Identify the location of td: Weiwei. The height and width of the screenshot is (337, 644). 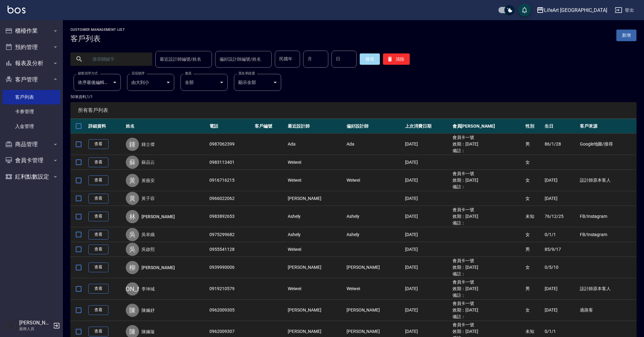
(374, 181).